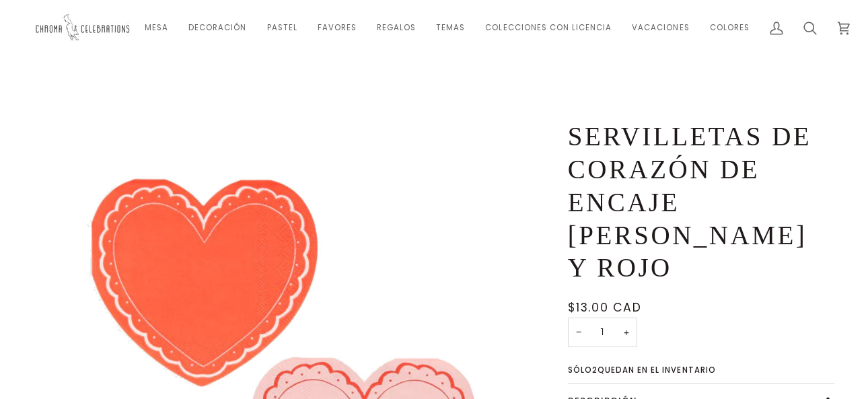 This screenshot has height=399, width=868. What do you see at coordinates (578, 332) in the screenshot?
I see `button: Disminuir cantidad` at bounding box center [578, 332].